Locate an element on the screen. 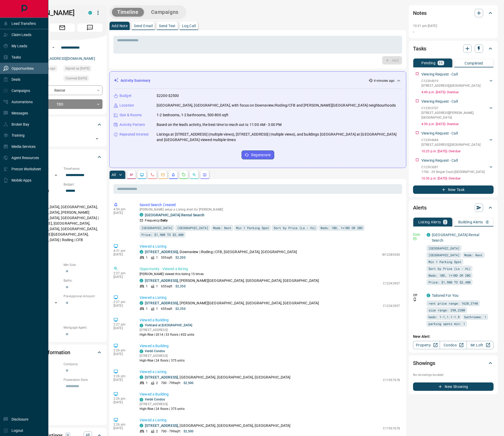  p: 1-2 bedrooms, 1-2 bathrooms, 500-800 sqft is located at coordinates (192, 115).